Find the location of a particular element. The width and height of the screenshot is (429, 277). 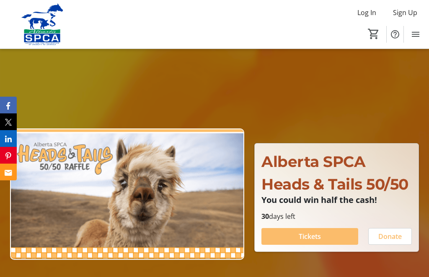

p: You could win half the cash! is located at coordinates (336, 200).